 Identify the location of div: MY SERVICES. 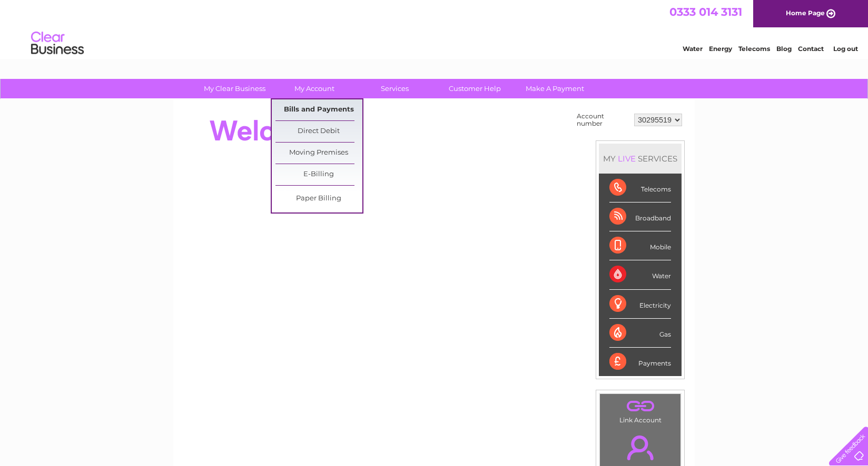
(640, 159).